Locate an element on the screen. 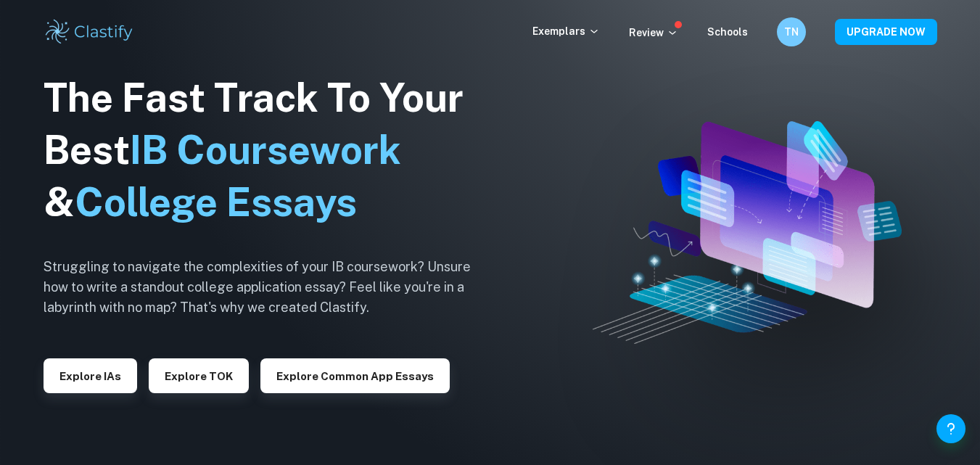  a: Schools is located at coordinates (727, 32).